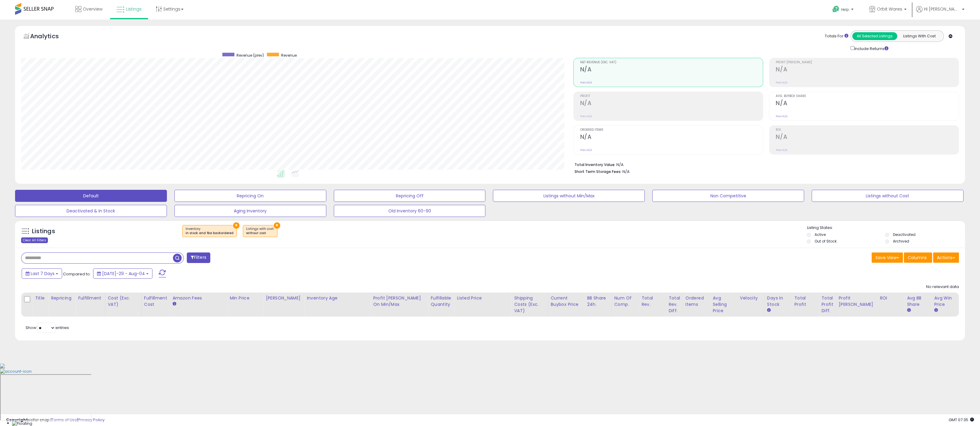 The image size is (980, 426). What do you see at coordinates (90, 298) in the screenshot?
I see `div: Fulfillment` at bounding box center [90, 298].